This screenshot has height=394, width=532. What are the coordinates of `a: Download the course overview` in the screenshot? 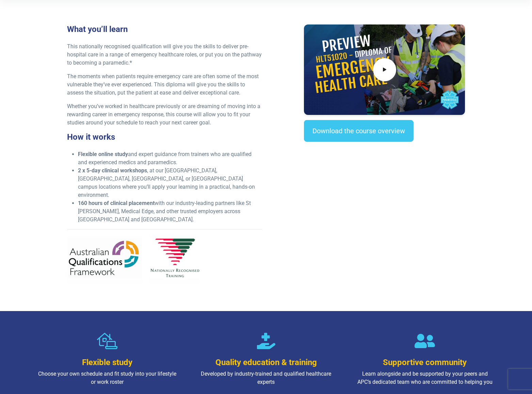 It's located at (359, 131).